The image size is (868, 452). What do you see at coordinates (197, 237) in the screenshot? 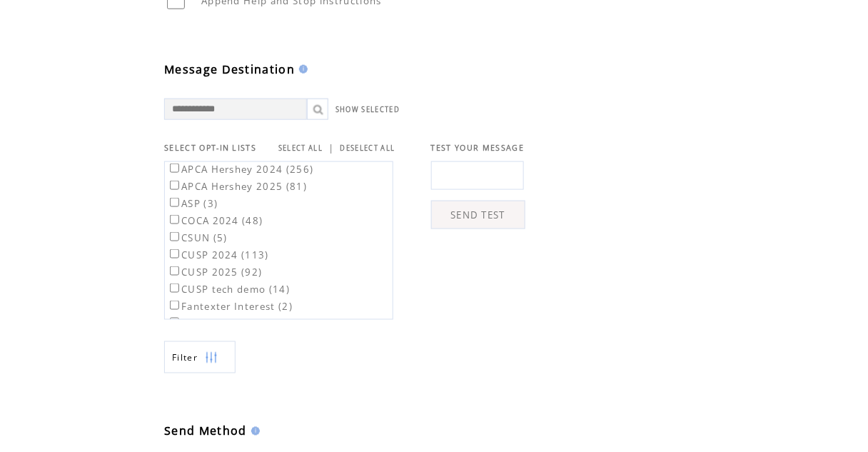
I see `label: CSUN (5)` at bounding box center [197, 237].